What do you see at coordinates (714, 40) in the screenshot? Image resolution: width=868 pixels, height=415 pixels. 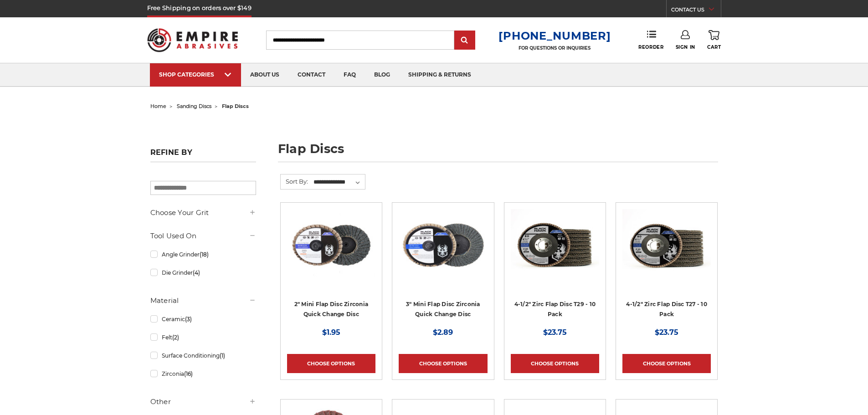 I see `a: Cart` at bounding box center [714, 40].